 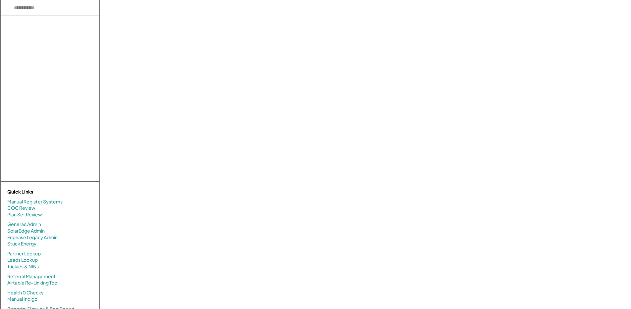 I want to click on a: Manual Indigo, so click(x=22, y=299).